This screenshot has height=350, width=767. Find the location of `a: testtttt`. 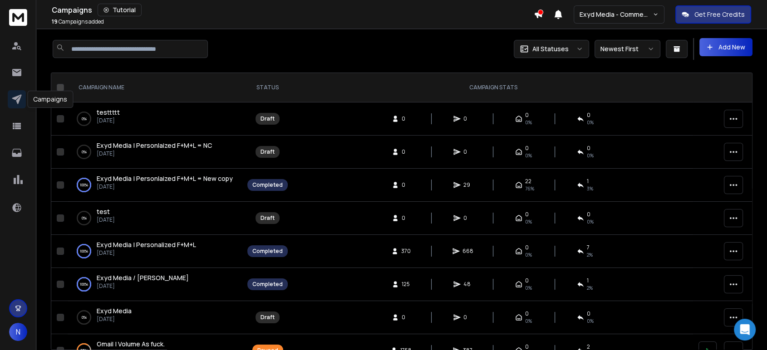

a: testtttt is located at coordinates (108, 112).